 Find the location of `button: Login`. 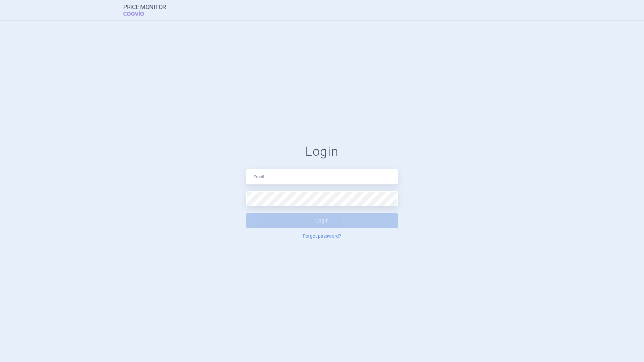

button: Login is located at coordinates (322, 221).